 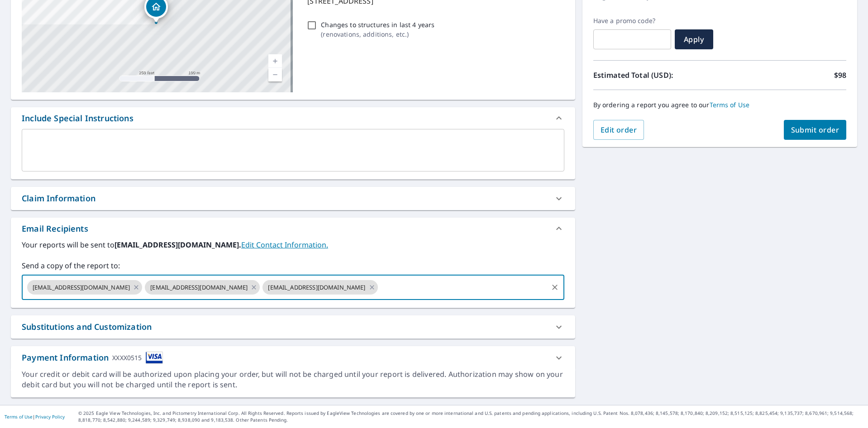 I want to click on p: $98, so click(x=840, y=75).